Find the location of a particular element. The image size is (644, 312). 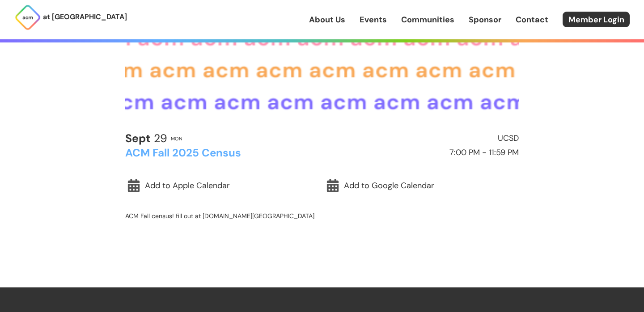

h2: ACM Fall 2025 Census is located at coordinates (221, 153).